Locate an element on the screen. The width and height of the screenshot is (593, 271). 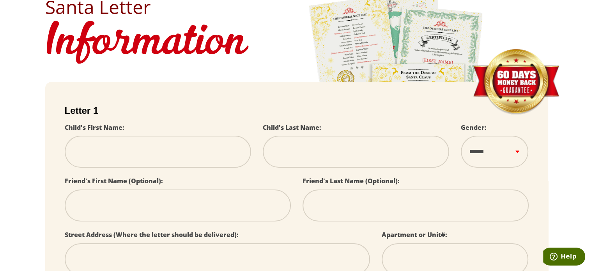
h2: Letter 1 is located at coordinates (297, 111).